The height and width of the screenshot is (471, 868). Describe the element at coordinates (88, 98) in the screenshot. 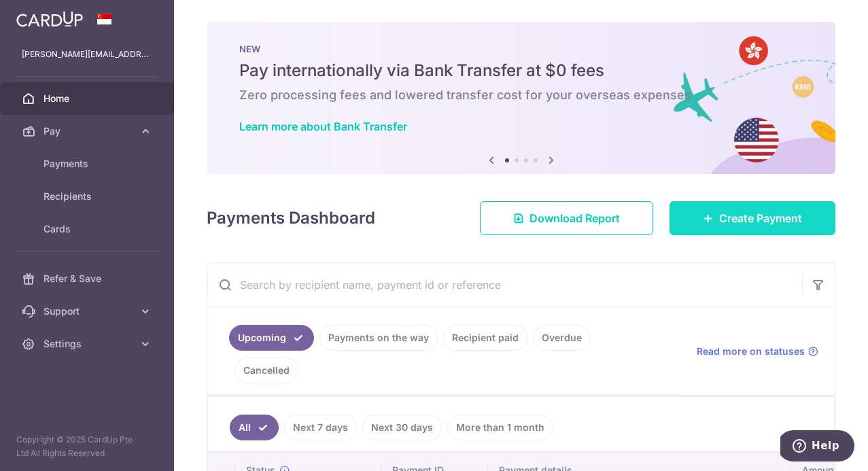

I see `span: Home` at that location.